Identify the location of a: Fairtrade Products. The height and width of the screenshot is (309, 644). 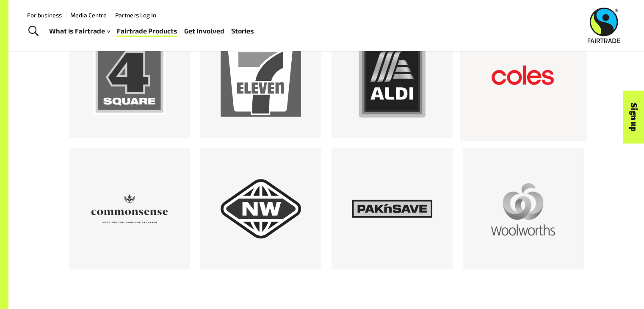
(147, 31).